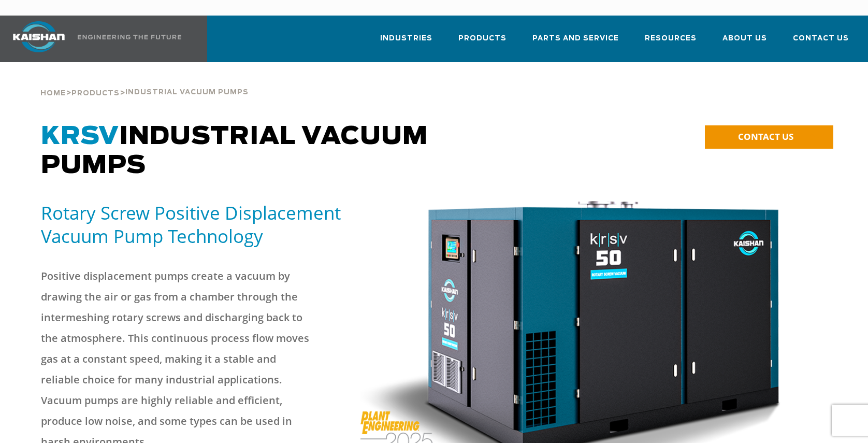 This screenshot has width=868, height=443. Describe the element at coordinates (576, 38) in the screenshot. I see `span: Parts and Service` at that location.